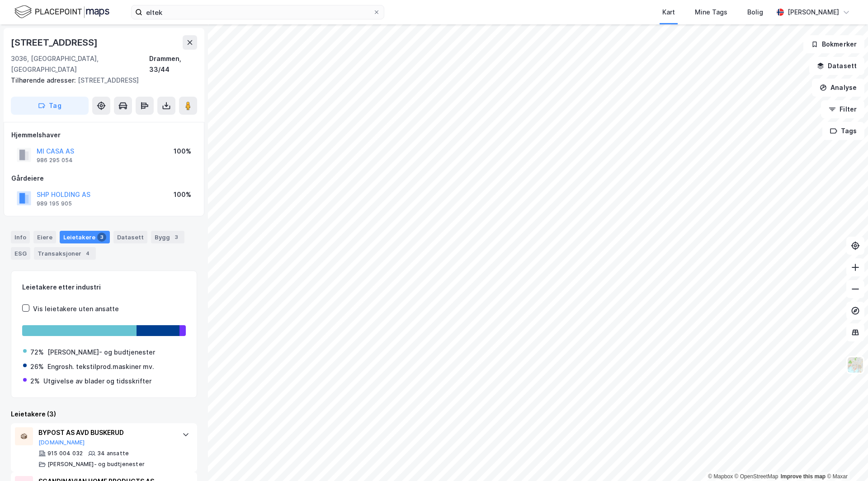  I want to click on div: Kart, so click(669, 12).